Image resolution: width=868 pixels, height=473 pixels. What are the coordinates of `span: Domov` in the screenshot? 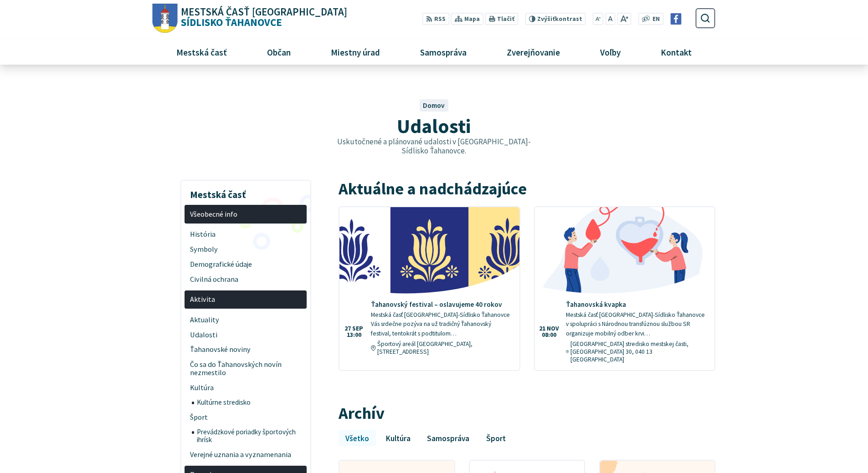 It's located at (434, 105).